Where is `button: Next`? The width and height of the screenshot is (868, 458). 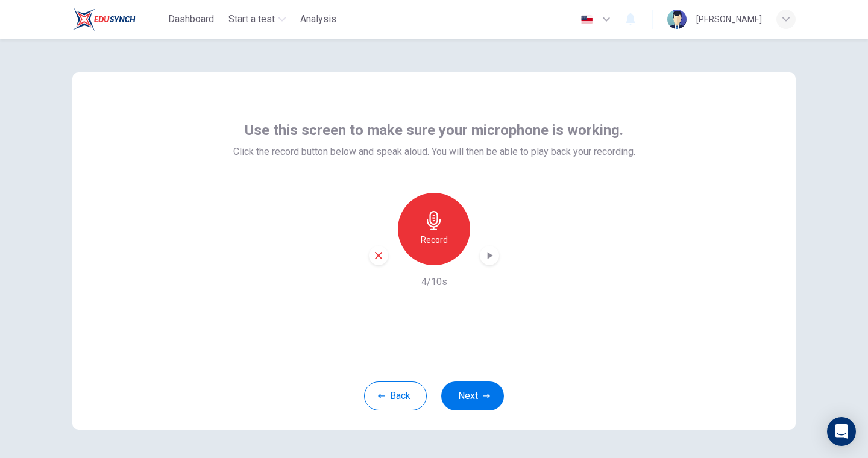
button: Next is located at coordinates (472, 396).